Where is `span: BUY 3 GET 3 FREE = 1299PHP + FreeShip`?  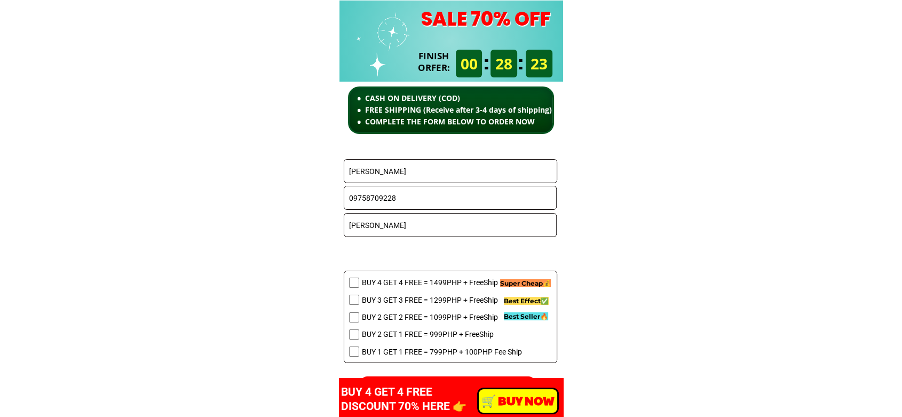
span: BUY 3 GET 3 FREE = 1299PHP + FreeShip is located at coordinates (442, 300).